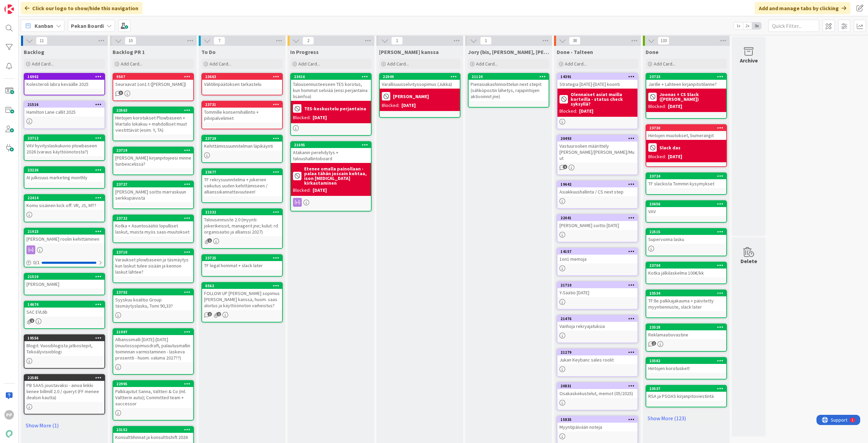  I want to click on span: Done, so click(651, 52).